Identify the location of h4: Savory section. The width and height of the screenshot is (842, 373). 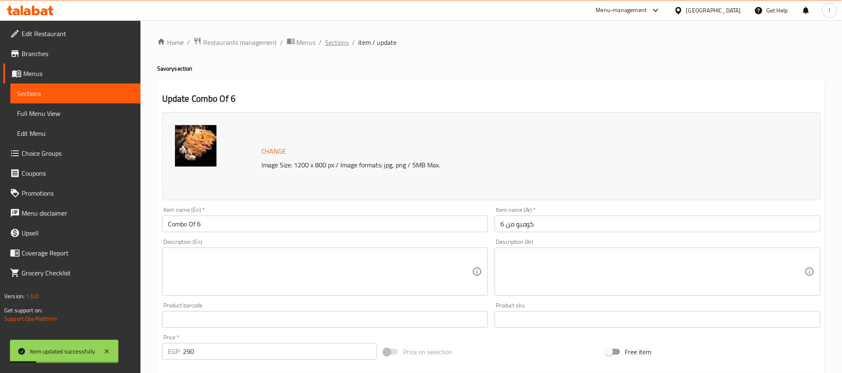
(491, 69).